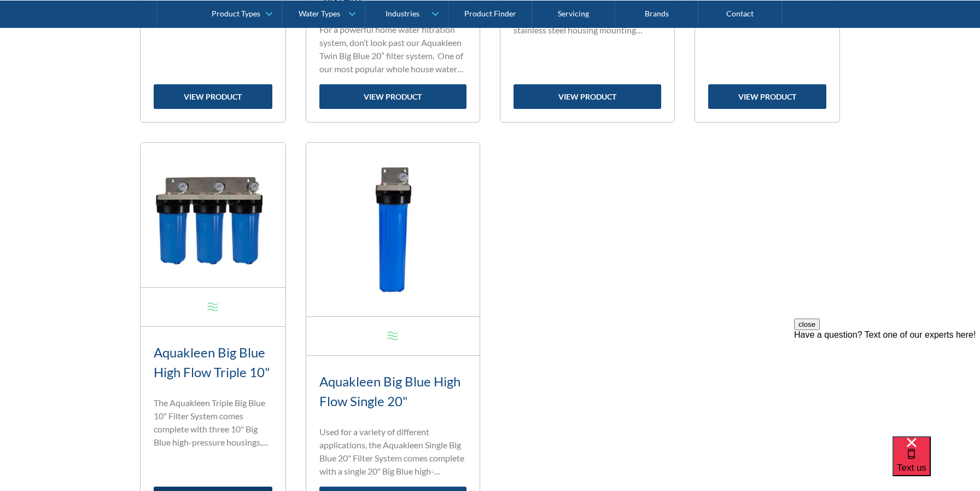 This screenshot has height=491, width=980. Describe the element at coordinates (236, 13) in the screenshot. I see `div: Product Types` at that location.